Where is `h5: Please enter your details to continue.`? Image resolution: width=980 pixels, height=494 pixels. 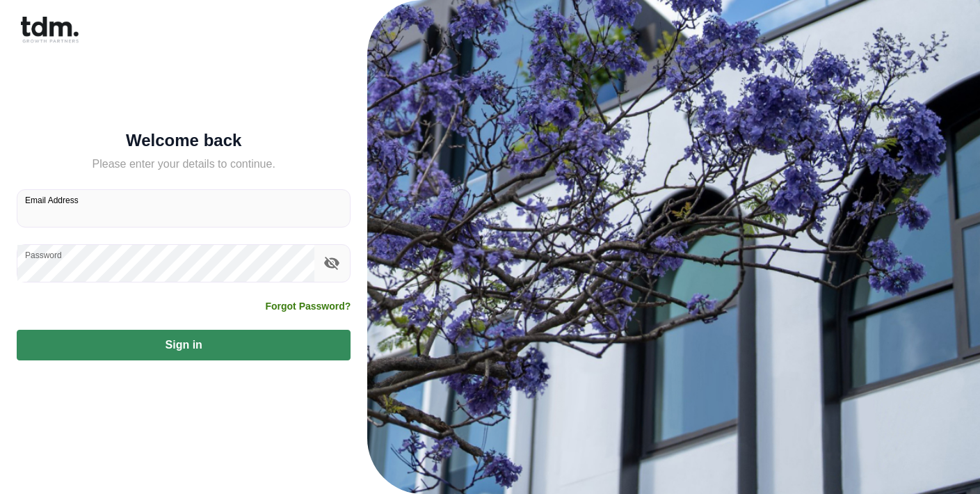 h5: Please enter your details to continue. is located at coordinates (183, 164).